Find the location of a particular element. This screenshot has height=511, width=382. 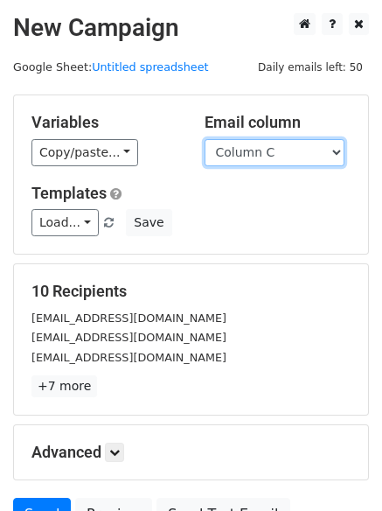

h5: 10 Recipients is located at coordinates (191, 291).